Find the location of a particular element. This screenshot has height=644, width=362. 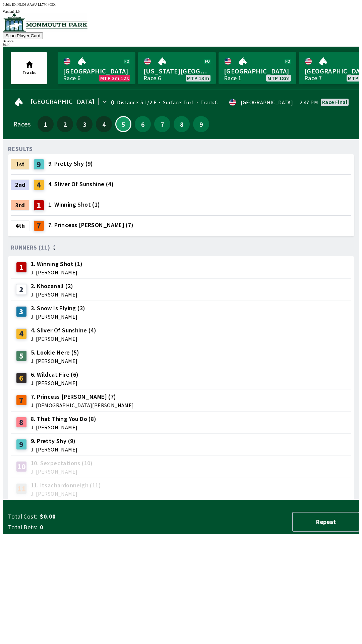

span: 2:47 PM is located at coordinates (309, 102).